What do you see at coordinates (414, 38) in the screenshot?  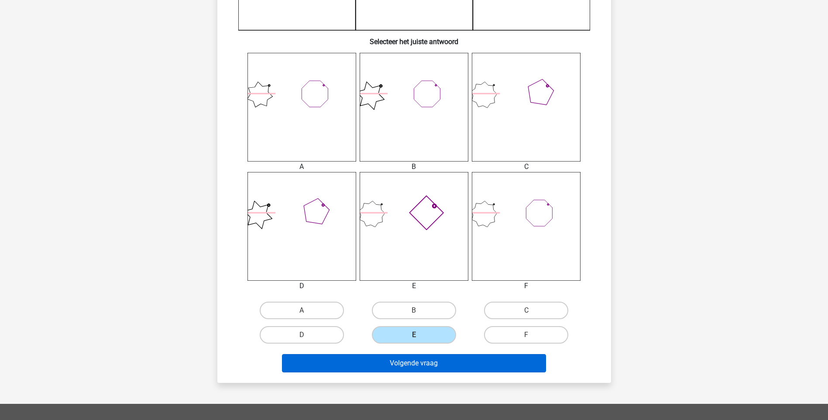 I see `h6: Selecteer het juiste antwoord` at bounding box center [414, 38].